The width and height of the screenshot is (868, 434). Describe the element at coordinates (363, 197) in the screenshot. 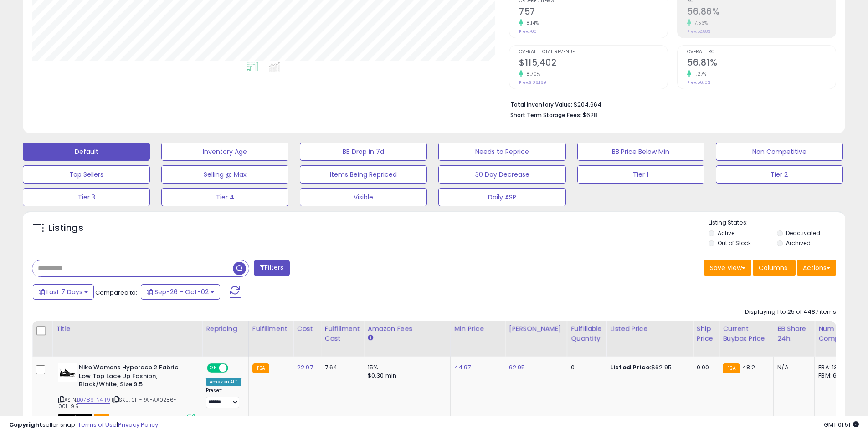

I see `button: Visible` at that location.